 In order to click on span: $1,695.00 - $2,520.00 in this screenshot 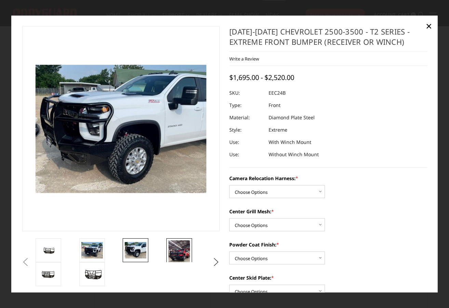, I will do `click(262, 77)`.